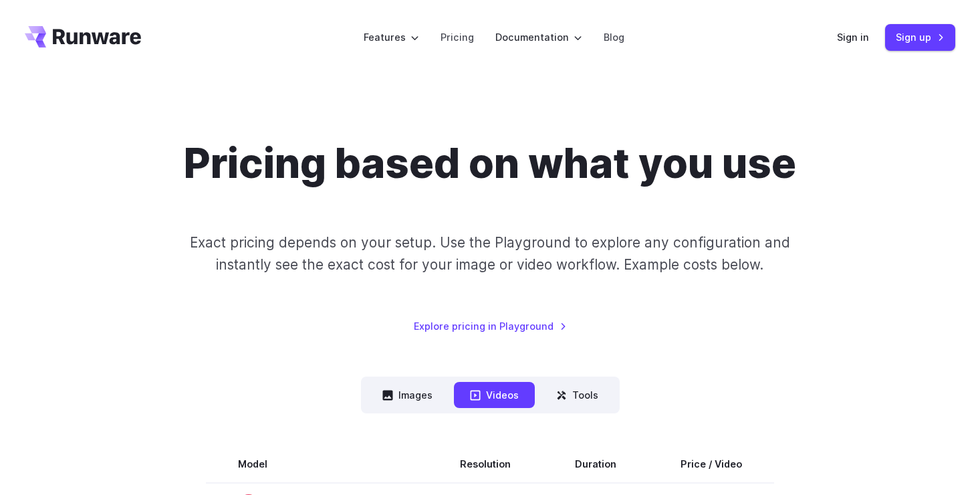  What do you see at coordinates (457, 36) in the screenshot?
I see `a: Pricing` at bounding box center [457, 36].